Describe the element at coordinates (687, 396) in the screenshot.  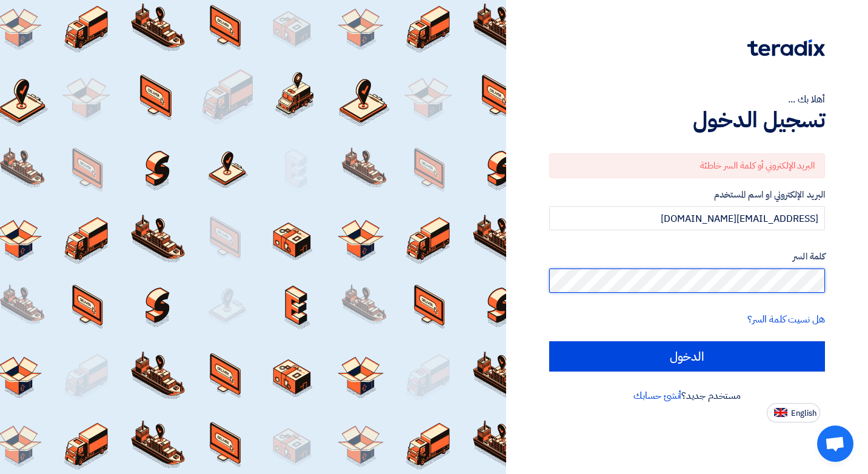
I see `div: مستخدم جديد؟` at that location.